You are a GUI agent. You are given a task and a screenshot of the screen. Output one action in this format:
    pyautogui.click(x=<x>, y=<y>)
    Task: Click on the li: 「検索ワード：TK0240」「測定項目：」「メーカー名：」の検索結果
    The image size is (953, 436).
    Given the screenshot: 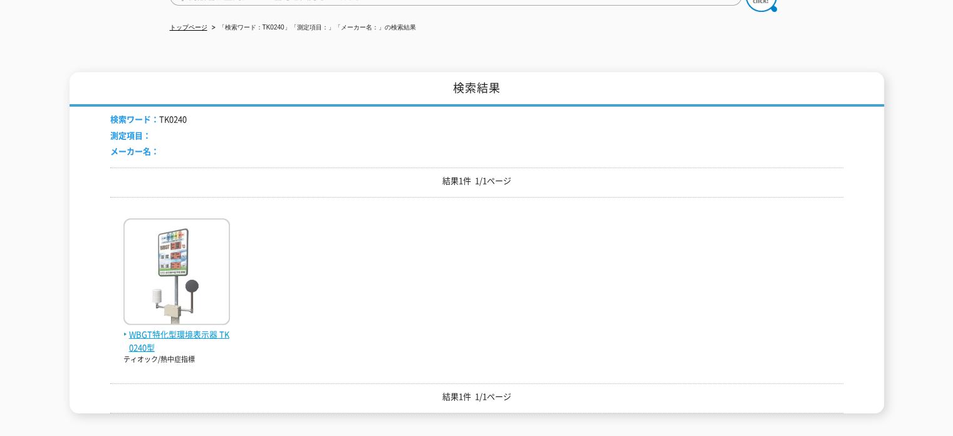 What is the action you would take?
    pyautogui.click(x=313, y=28)
    